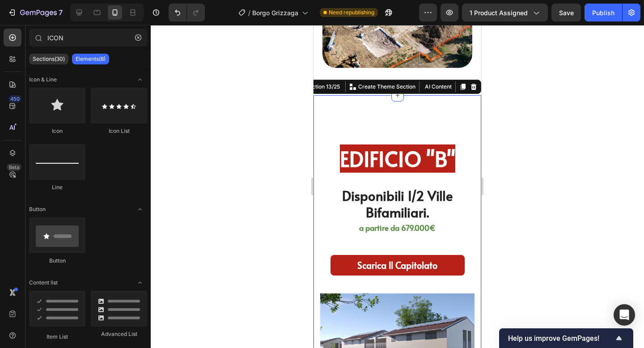  Describe the element at coordinates (90, 59) in the screenshot. I see `p: Elements(8)` at that location.